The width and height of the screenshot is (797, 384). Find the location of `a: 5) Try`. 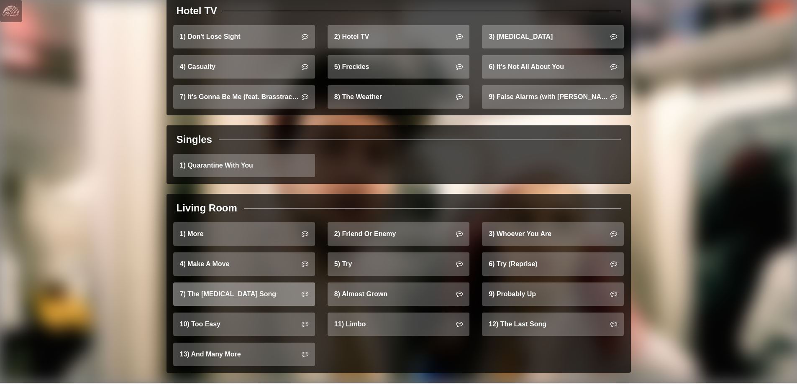

a: 5) Try is located at coordinates (398, 264).